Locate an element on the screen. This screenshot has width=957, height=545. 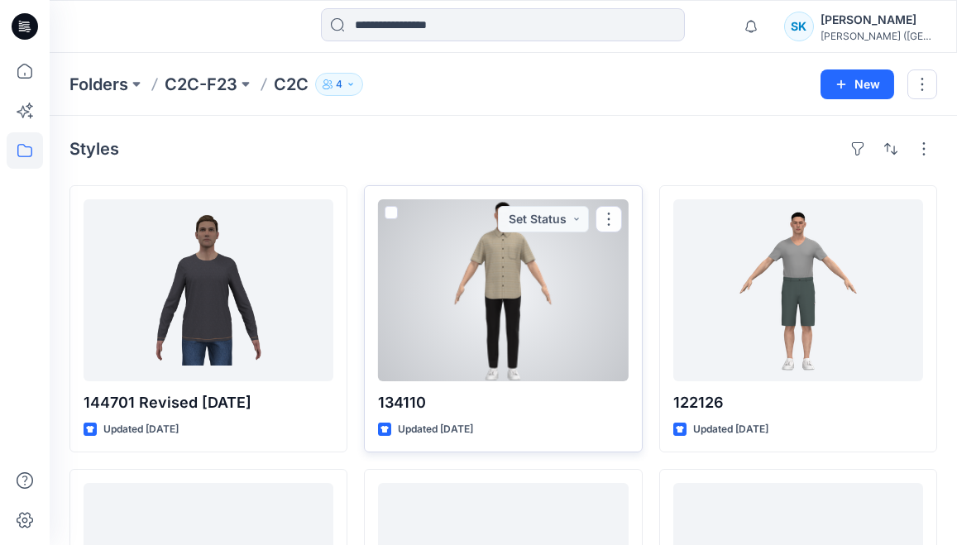
h4: Styles is located at coordinates (94, 149).